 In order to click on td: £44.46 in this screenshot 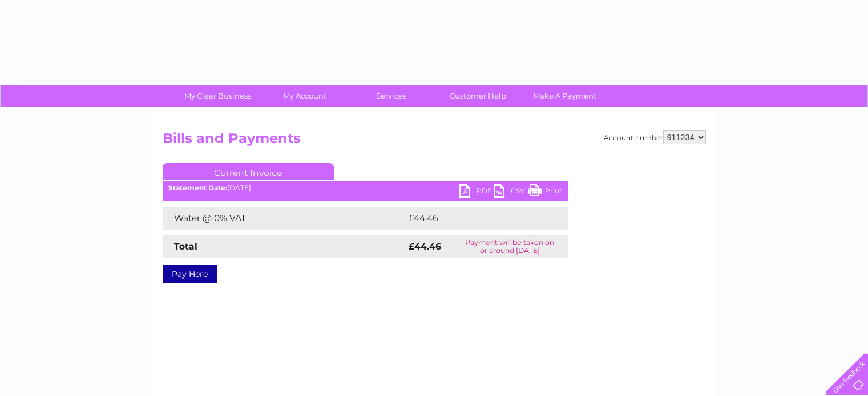, I will do `click(475, 218)`.